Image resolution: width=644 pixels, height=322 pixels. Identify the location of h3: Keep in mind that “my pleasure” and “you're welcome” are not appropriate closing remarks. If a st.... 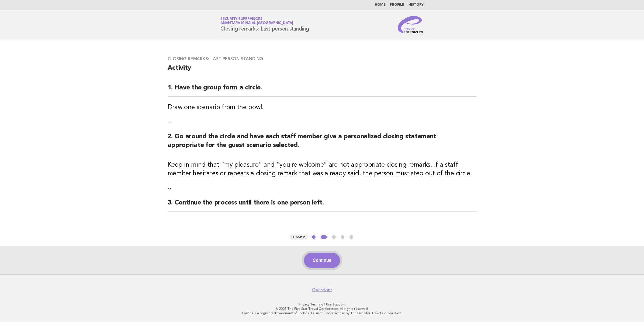
(322, 169).